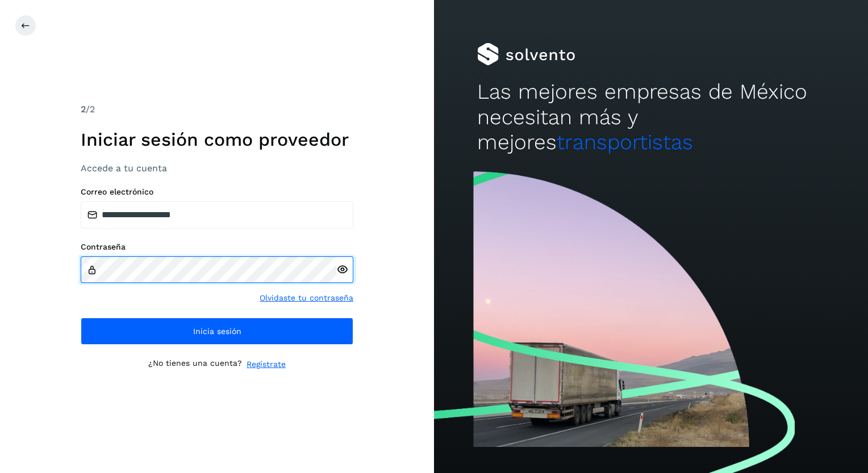 The width and height of the screenshot is (868, 473). I want to click on p: ¿No tienes una cuenta?, so click(195, 364).